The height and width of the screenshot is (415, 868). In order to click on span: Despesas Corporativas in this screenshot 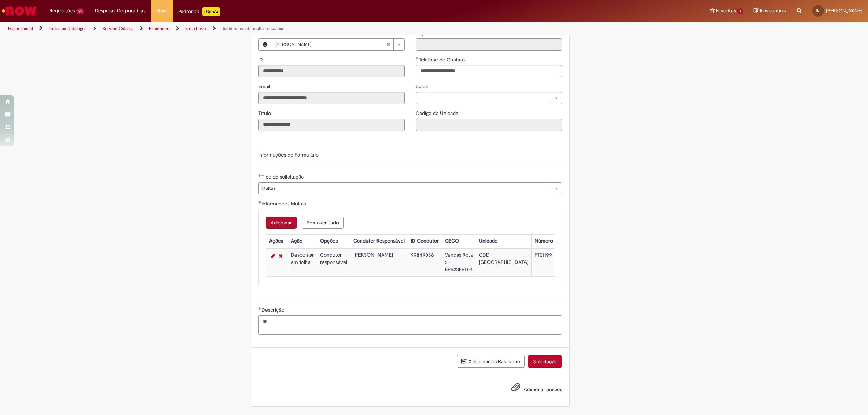, I will do `click(120, 11)`.